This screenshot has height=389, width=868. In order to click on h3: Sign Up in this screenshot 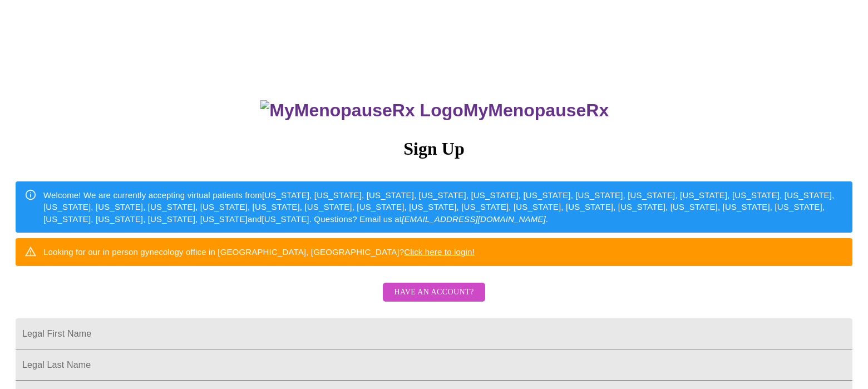, I will do `click(434, 148)`.